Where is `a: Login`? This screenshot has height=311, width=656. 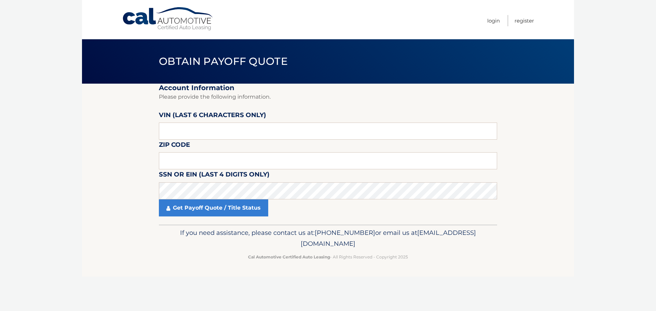 a: Login is located at coordinates (493, 21).